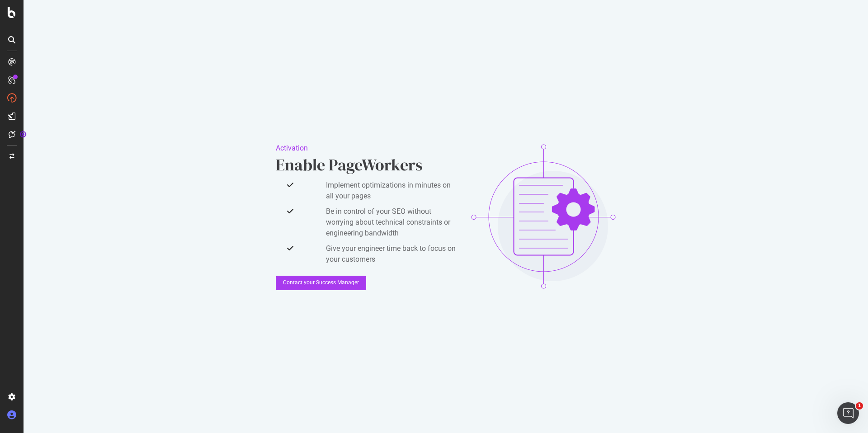 The image size is (868, 433). Describe the element at coordinates (860, 406) in the screenshot. I see `span: 1` at that location.